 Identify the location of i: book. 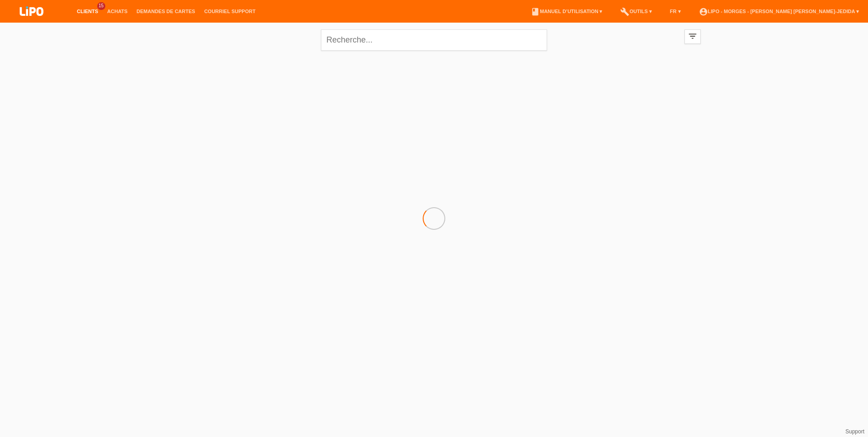
(535, 11).